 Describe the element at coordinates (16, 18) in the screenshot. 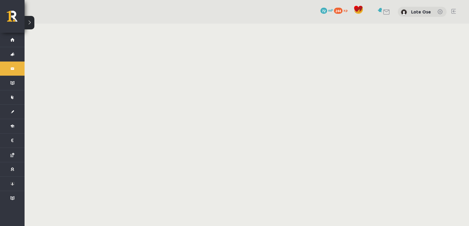

I see `a: Rīgas 1. Tālmācības vidusskola` at that location.